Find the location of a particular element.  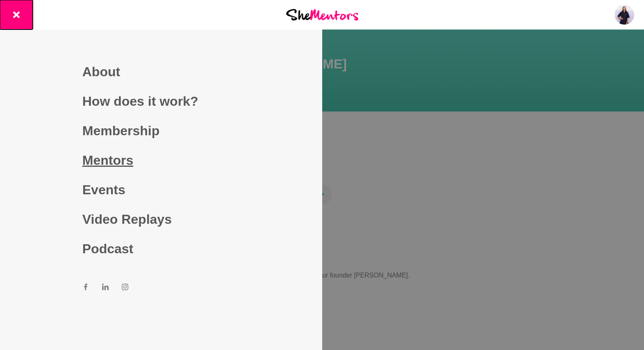

a: Podcast is located at coordinates (161, 248).